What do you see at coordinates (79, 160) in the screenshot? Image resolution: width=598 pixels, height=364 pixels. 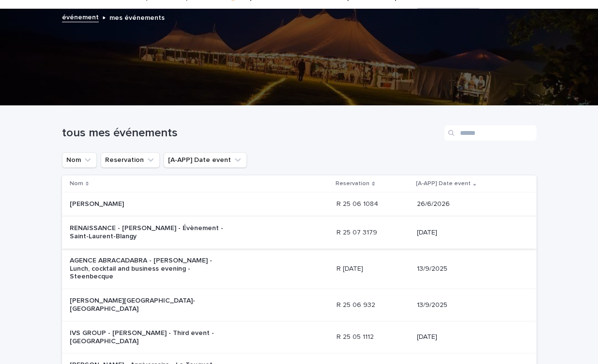 I see `button: Nom` at bounding box center [79, 160].